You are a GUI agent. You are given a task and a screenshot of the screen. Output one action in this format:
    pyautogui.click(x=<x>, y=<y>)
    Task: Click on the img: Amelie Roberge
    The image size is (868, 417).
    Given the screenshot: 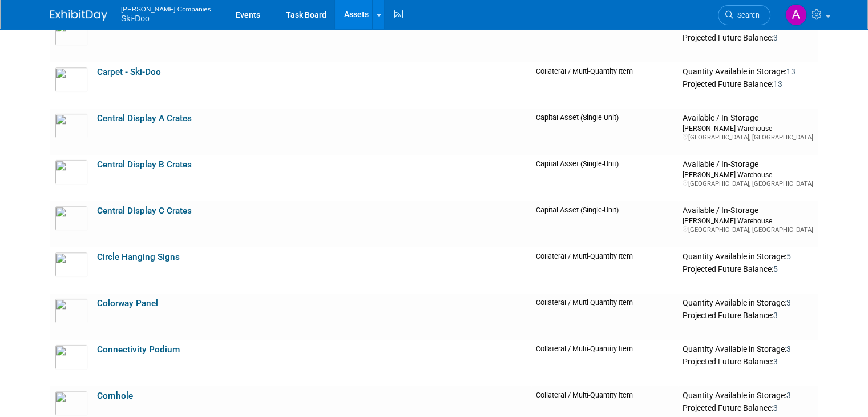 What is the action you would take?
    pyautogui.click(x=796, y=15)
    